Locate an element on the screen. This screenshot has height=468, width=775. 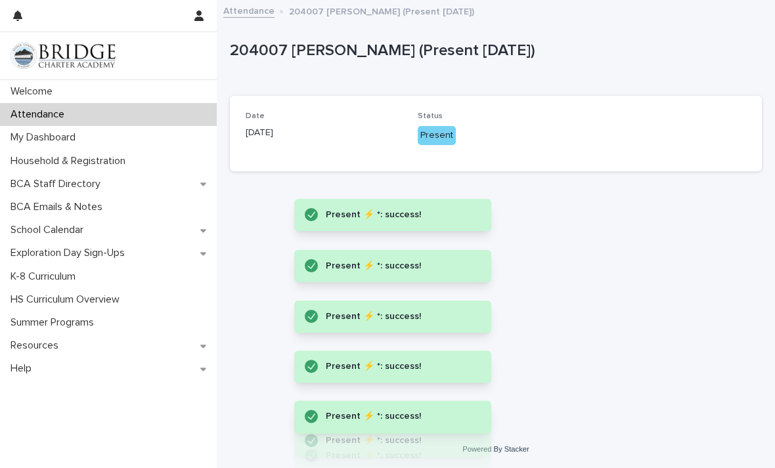
p: Help is located at coordinates (24, 368).